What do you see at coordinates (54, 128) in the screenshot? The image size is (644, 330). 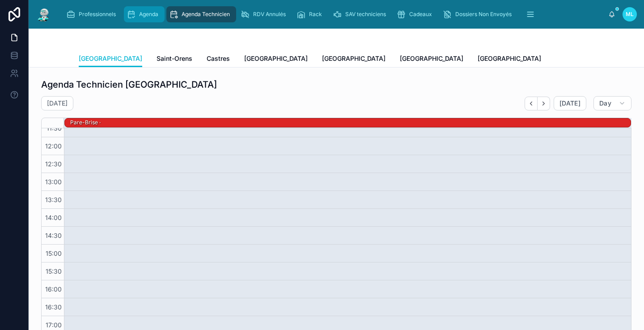 I see `span: 11:30` at bounding box center [54, 128].